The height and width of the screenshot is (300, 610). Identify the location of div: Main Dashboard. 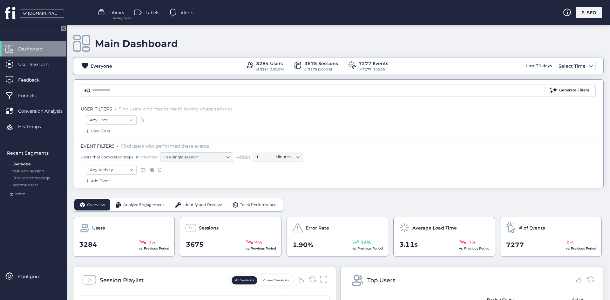
(136, 44).